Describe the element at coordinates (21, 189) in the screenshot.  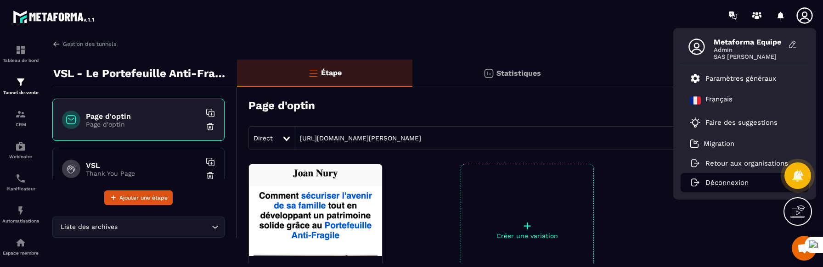
I see `p: Planificateur` at that location.